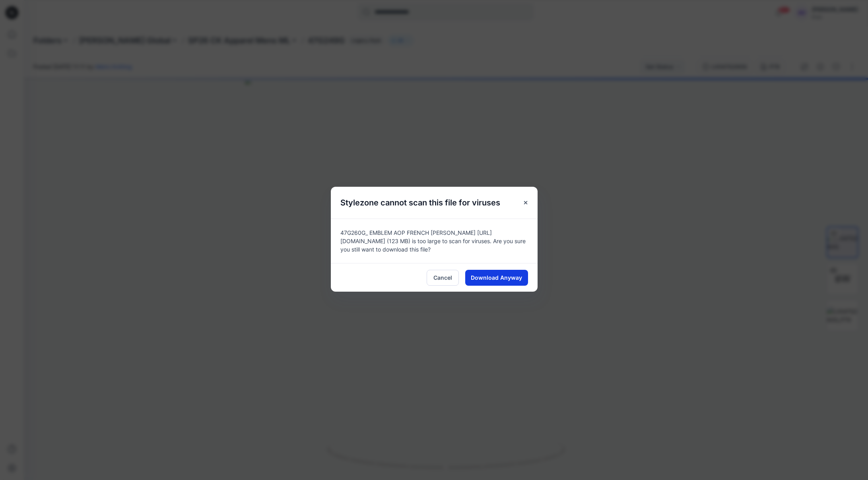  Describe the element at coordinates (443, 277) in the screenshot. I see `span: Cancel` at that location.